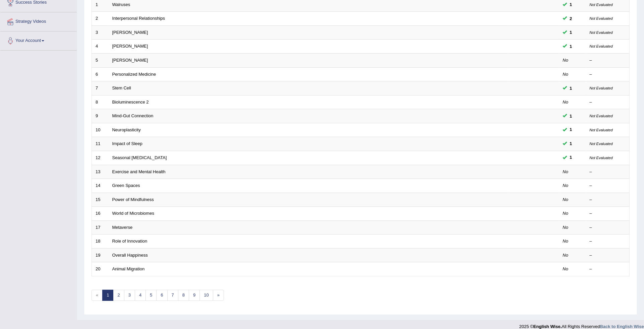 The image size is (644, 329). Describe the element at coordinates (622, 326) in the screenshot. I see `a: Back to English Wise` at that location.